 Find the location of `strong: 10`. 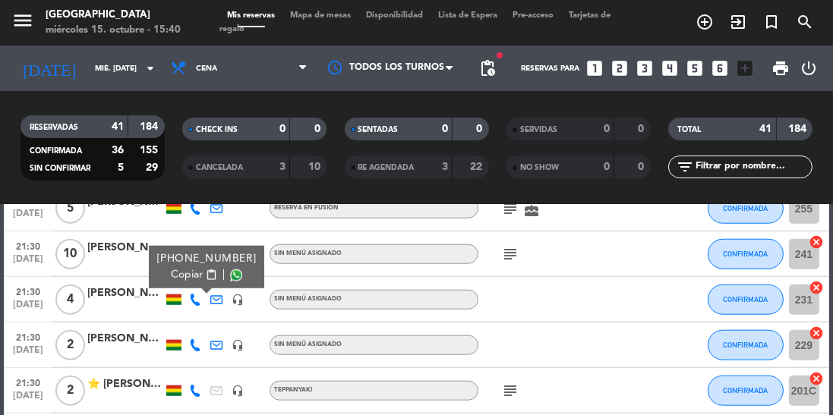

strong: 10 is located at coordinates (316, 167).